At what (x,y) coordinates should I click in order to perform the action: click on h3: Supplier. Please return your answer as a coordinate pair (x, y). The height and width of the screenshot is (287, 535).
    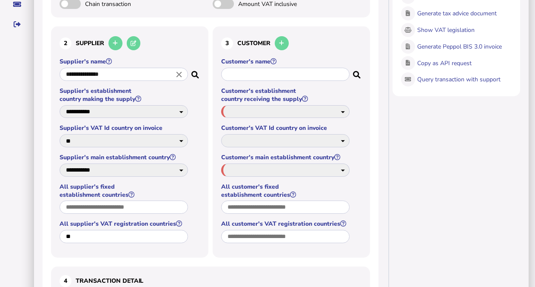
    Looking at the image, I should click on (130, 43).